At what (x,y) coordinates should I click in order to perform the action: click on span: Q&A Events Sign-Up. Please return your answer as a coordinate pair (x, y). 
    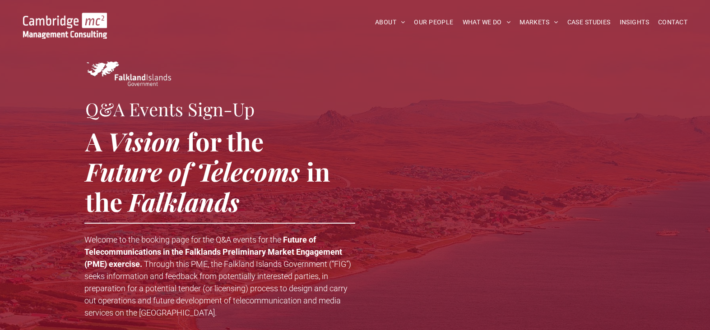
    Looking at the image, I should click on (170, 109).